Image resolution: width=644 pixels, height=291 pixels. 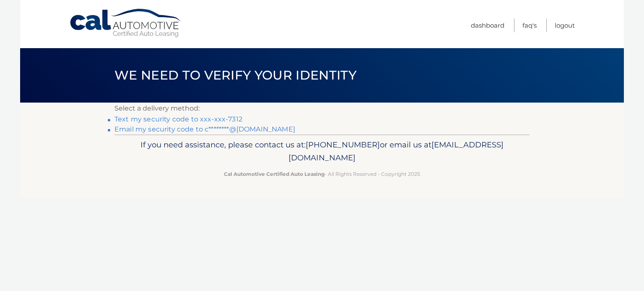 What do you see at coordinates (564, 25) in the screenshot?
I see `a: Logout` at bounding box center [564, 25].